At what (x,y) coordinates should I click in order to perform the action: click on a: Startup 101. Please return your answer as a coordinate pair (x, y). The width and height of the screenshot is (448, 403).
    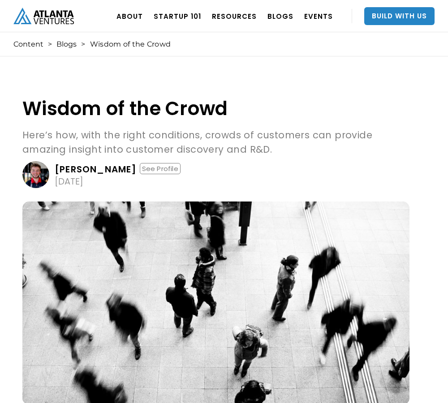
    Looking at the image, I should click on (177, 16).